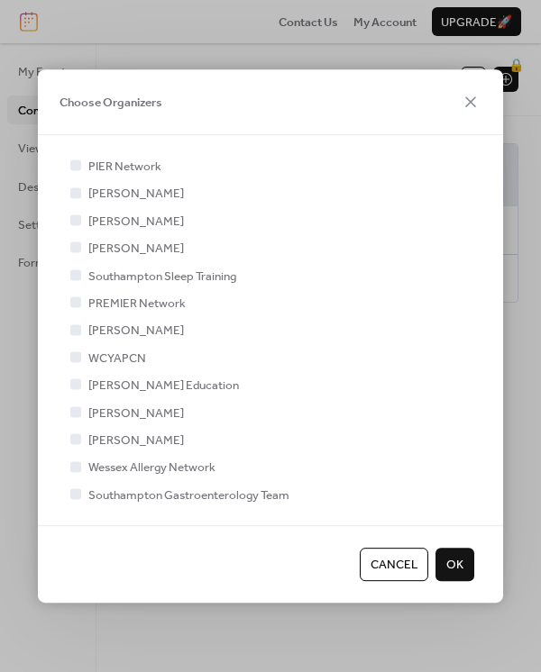 The image size is (541, 672). What do you see at coordinates (394, 564) in the screenshot?
I see `button: Cancel` at bounding box center [394, 564].